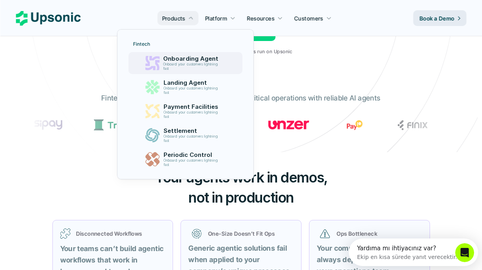 The width and height of the screenshot is (482, 270). Describe the element at coordinates (440, 18) in the screenshot. I see `a: Book a Demo` at that location.